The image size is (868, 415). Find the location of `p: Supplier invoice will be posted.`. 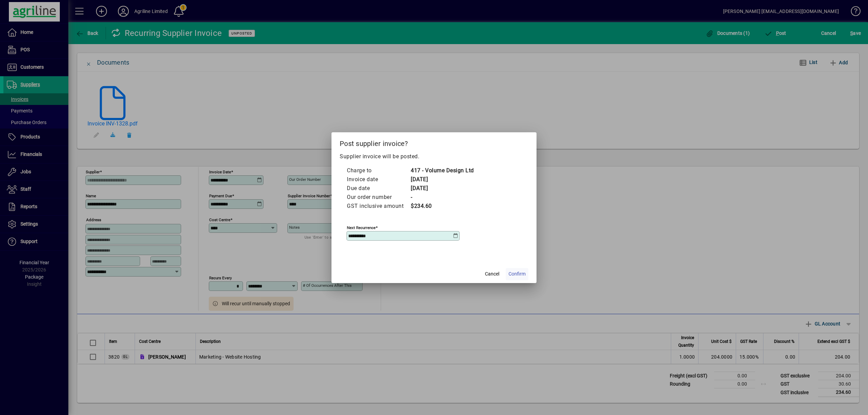

p: Supplier invoice will be posted. is located at coordinates (434, 156).